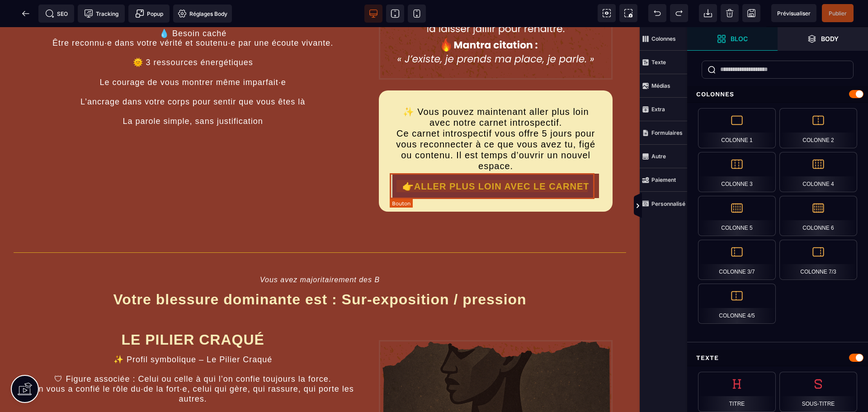 Image resolution: width=868 pixels, height=412 pixels. I want to click on div: Colonnes, so click(778, 94).